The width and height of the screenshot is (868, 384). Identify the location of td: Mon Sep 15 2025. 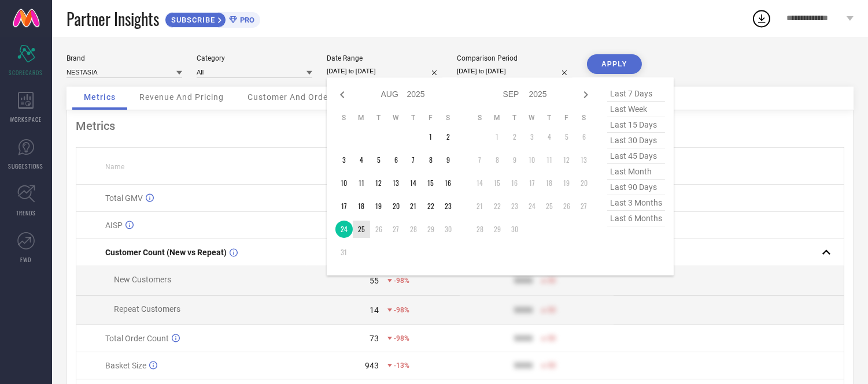
(497, 183).